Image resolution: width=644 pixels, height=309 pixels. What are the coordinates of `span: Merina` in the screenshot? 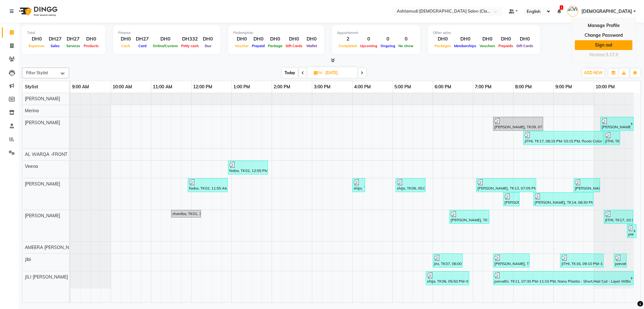 It's located at (32, 110).